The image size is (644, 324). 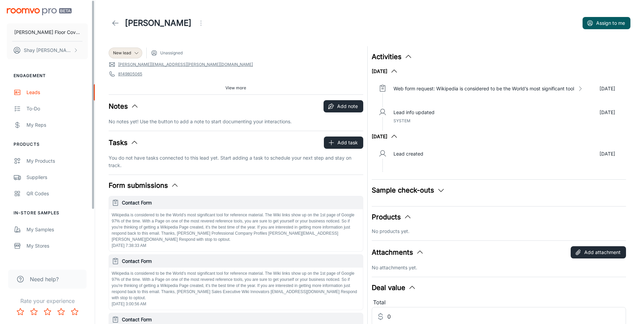 What do you see at coordinates (144, 186) in the screenshot?
I see `button: Form submissions` at bounding box center [144, 186].